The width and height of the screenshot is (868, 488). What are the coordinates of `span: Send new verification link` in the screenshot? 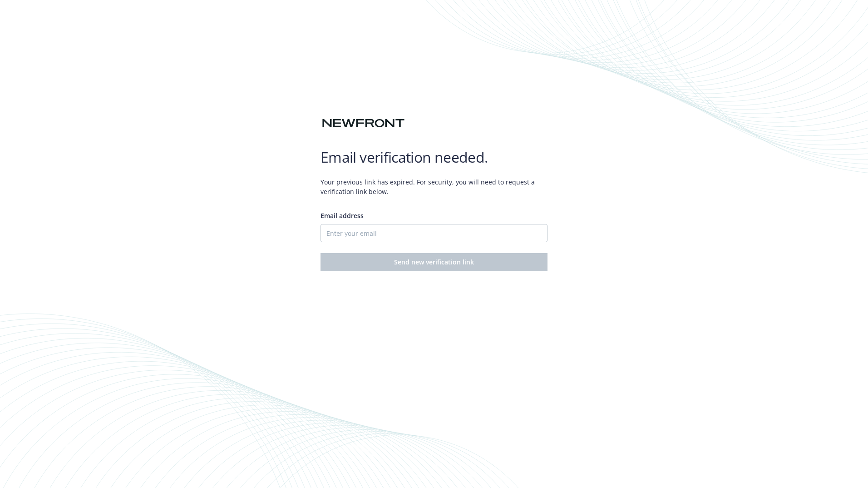 It's located at (434, 262).